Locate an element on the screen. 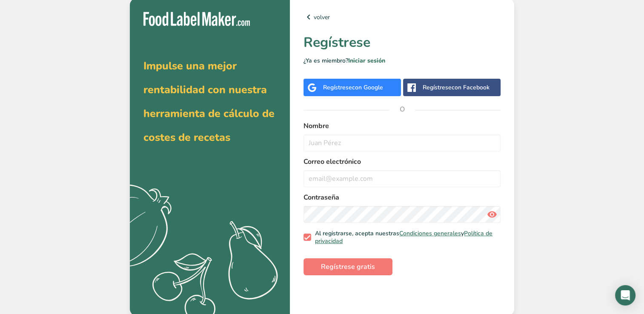 This screenshot has height=314, width=644. h1: Regístrese is located at coordinates (402, 42).